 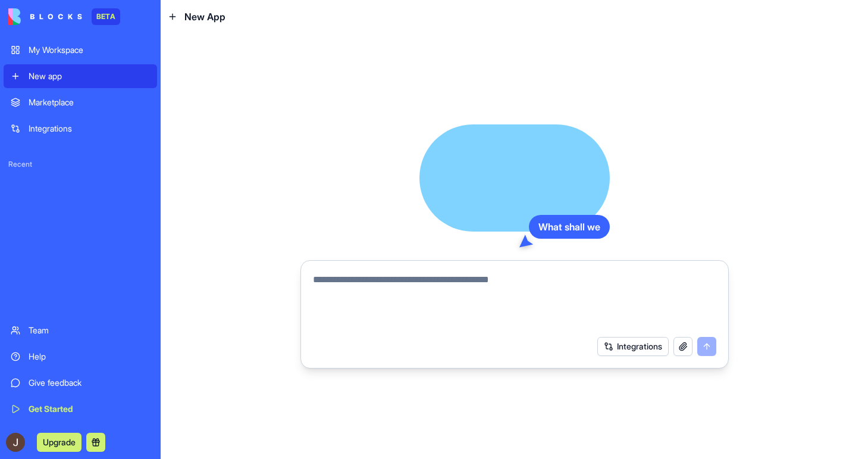 I want to click on a: My Workspace, so click(x=80, y=50).